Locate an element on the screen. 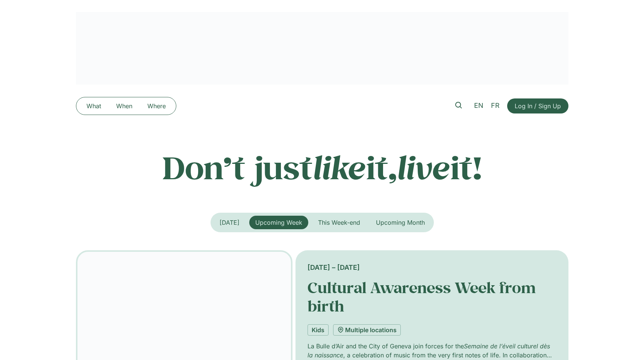  a: When is located at coordinates (124, 106).